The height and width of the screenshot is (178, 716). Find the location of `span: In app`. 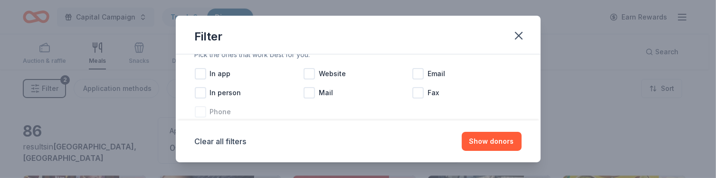

span: In app is located at coordinates (220, 74).